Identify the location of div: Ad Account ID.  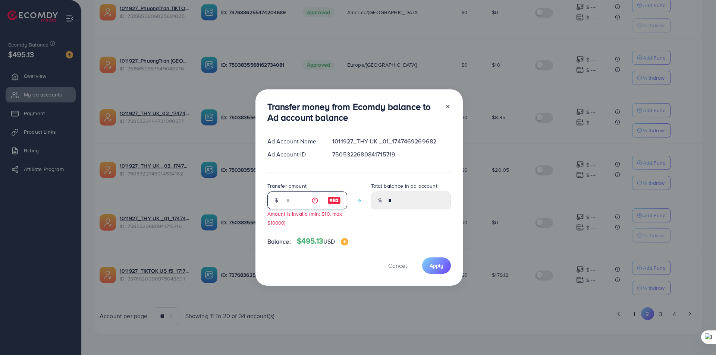
(294, 154).